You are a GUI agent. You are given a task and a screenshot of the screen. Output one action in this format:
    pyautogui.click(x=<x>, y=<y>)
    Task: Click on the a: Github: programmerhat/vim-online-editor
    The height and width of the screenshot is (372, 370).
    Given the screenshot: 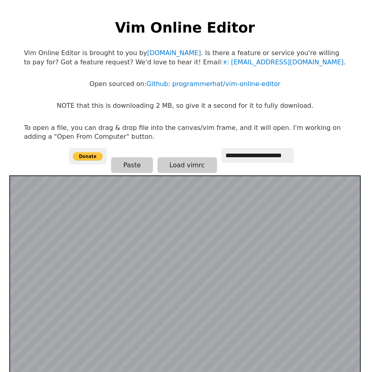 What is the action you would take?
    pyautogui.click(x=213, y=84)
    